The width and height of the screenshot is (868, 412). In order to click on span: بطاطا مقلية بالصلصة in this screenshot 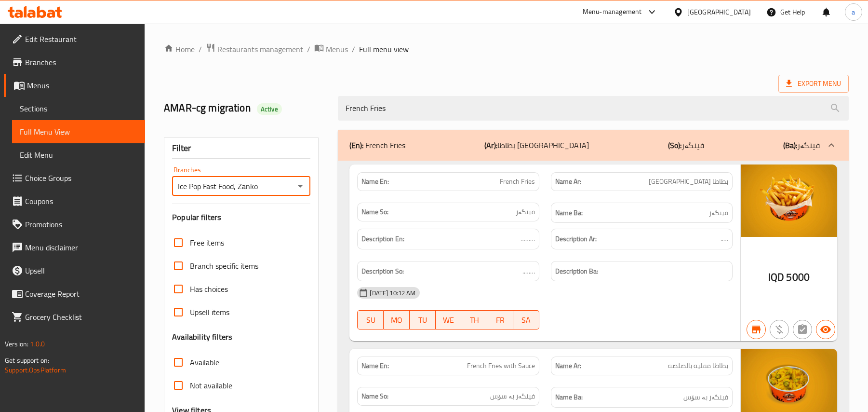, I will do `click(698, 366)`.